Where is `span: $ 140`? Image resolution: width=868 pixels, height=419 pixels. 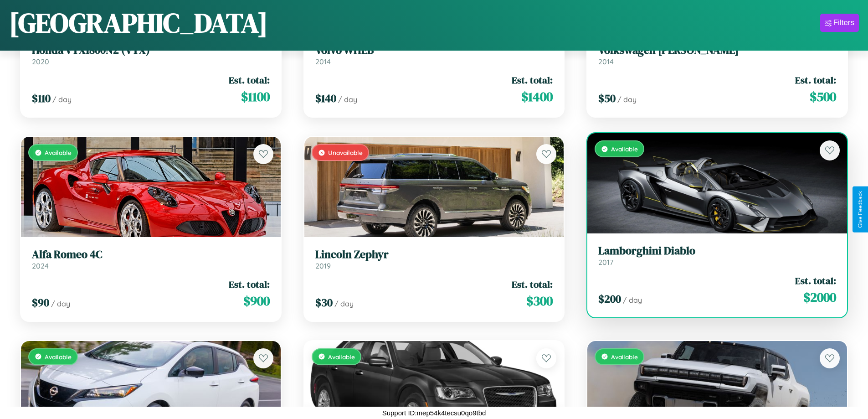 span: $ 140 is located at coordinates (326, 98).